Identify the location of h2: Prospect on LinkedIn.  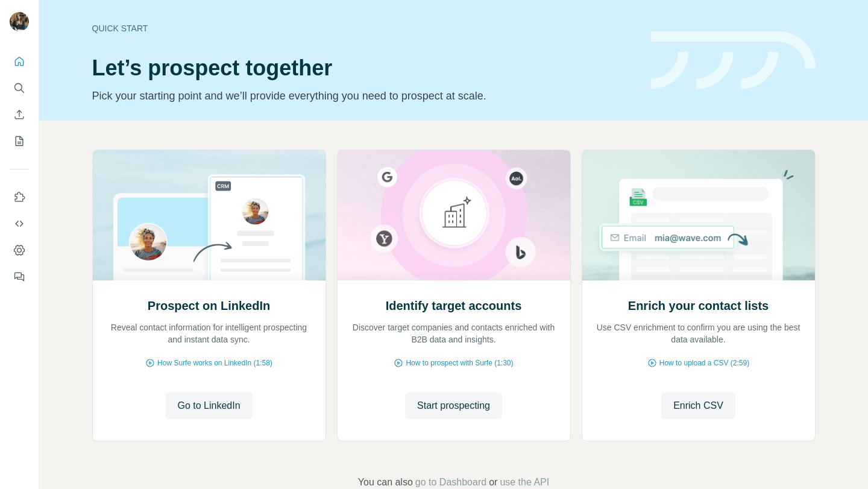
(209, 306).